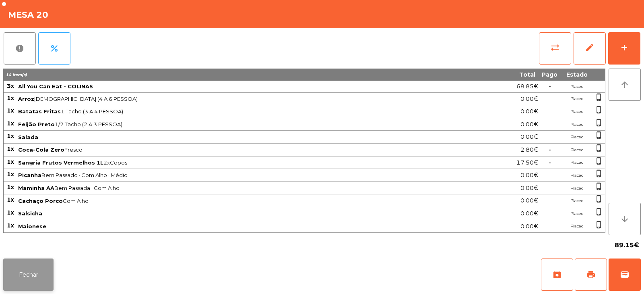  I want to click on span: Com Alho, so click(237, 201).